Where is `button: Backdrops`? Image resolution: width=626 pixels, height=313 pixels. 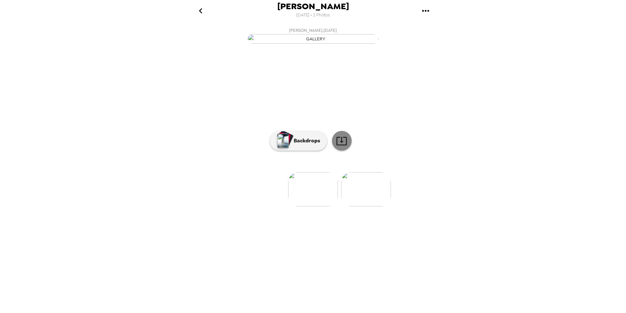
button: Backdrops is located at coordinates (298, 141).